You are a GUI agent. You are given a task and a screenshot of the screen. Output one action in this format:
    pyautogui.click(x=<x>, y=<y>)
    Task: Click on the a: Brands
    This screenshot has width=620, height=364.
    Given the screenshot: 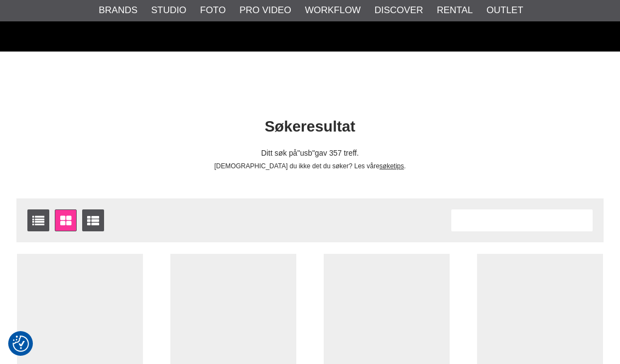 What is the action you would take?
    pyautogui.click(x=118, y=10)
    